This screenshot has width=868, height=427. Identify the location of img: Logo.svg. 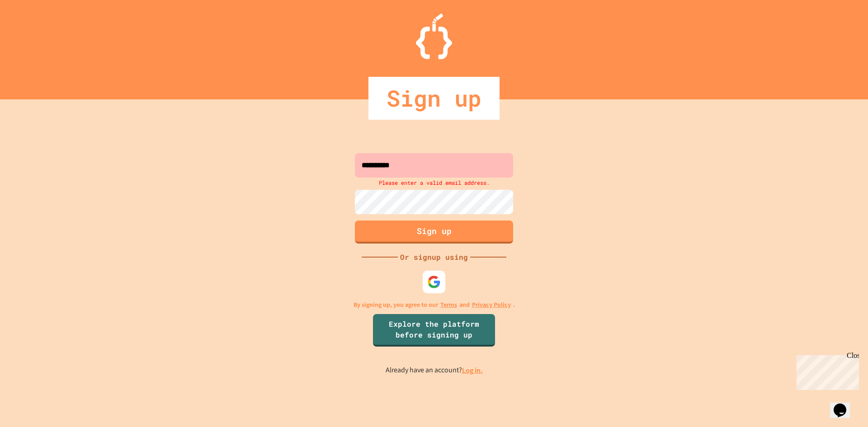
(434, 36).